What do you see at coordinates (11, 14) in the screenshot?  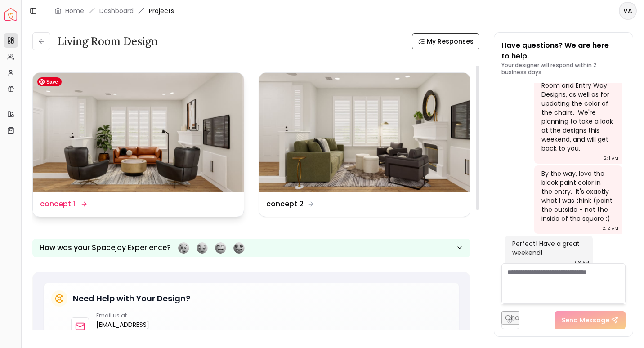 I see `img: Spacejoy Logo` at bounding box center [11, 14].